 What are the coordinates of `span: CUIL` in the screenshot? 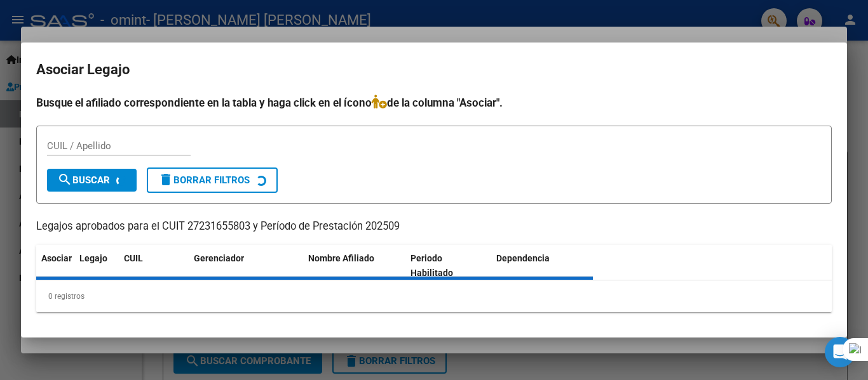 It's located at (133, 259).